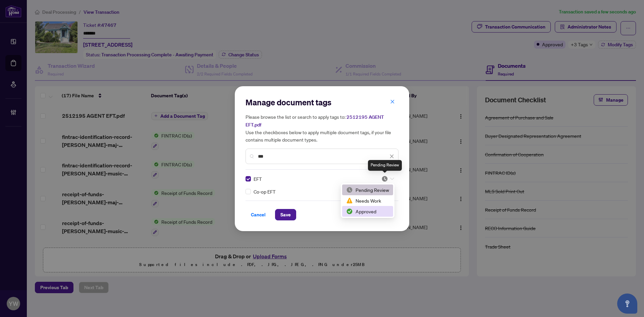 The width and height of the screenshot is (644, 317). Describe the element at coordinates (265, 191) in the screenshot. I see `span: Co-op EFT` at that location.